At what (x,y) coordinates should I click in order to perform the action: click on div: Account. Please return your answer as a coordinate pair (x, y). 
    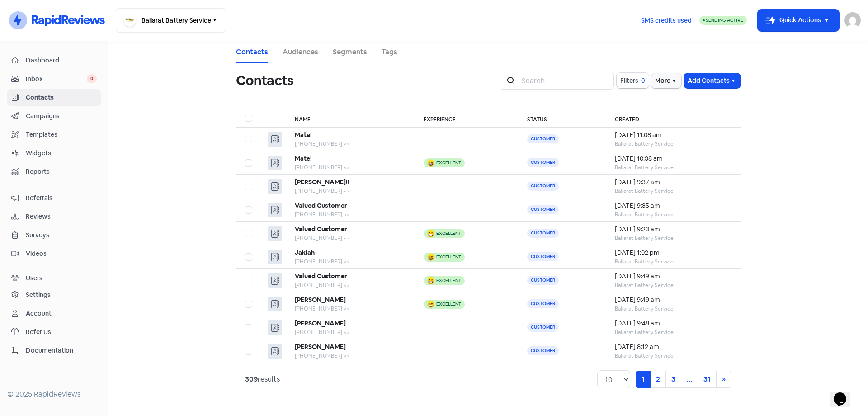
    Looking at the image, I should click on (39, 313).